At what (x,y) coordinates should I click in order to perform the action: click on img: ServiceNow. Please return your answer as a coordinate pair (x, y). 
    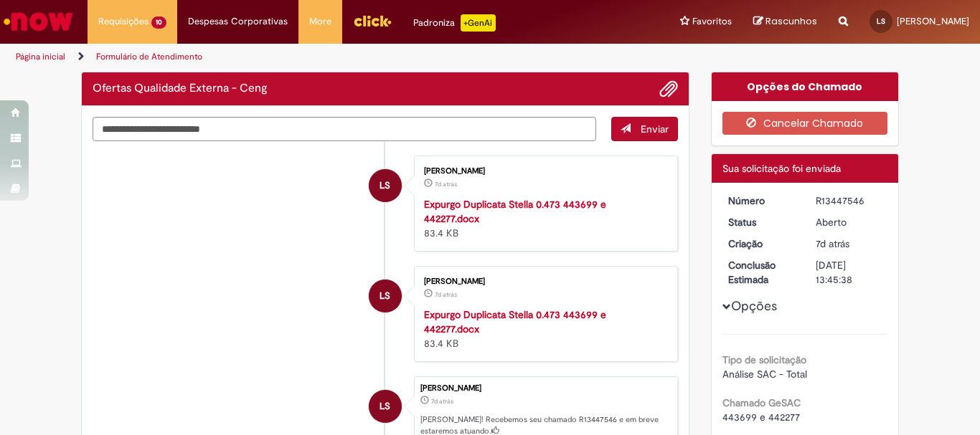
    Looking at the image, I should click on (38, 21).